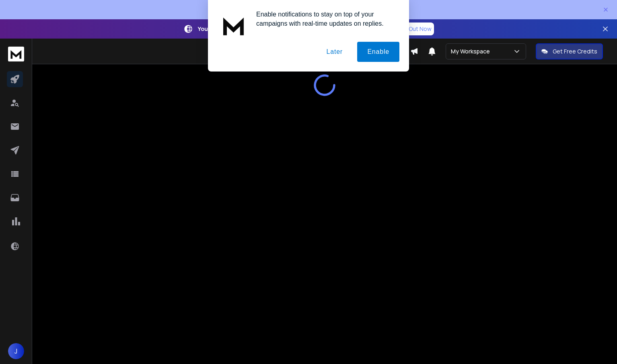 Image resolution: width=617 pixels, height=364 pixels. I want to click on div: Enable notifications to stay on top of your campaigns with real-time updates on replies., so click(325, 19).